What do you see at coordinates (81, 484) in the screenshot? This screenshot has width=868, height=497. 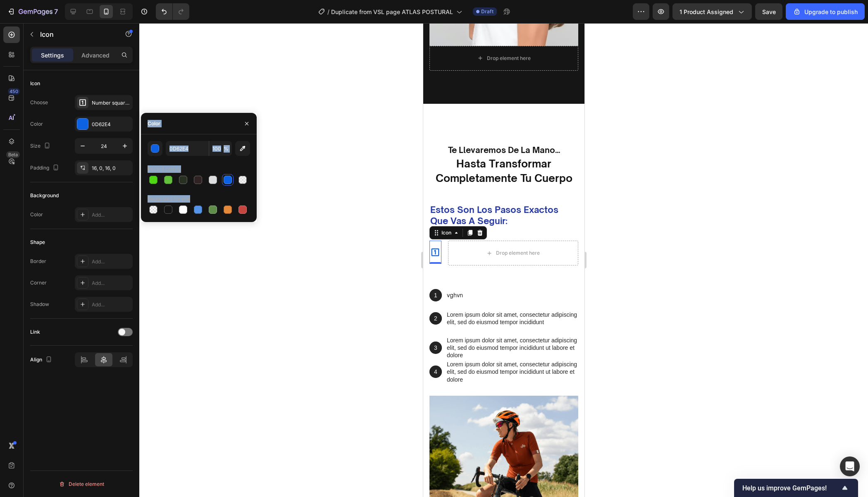 I see `button: Delete element` at bounding box center [81, 484].